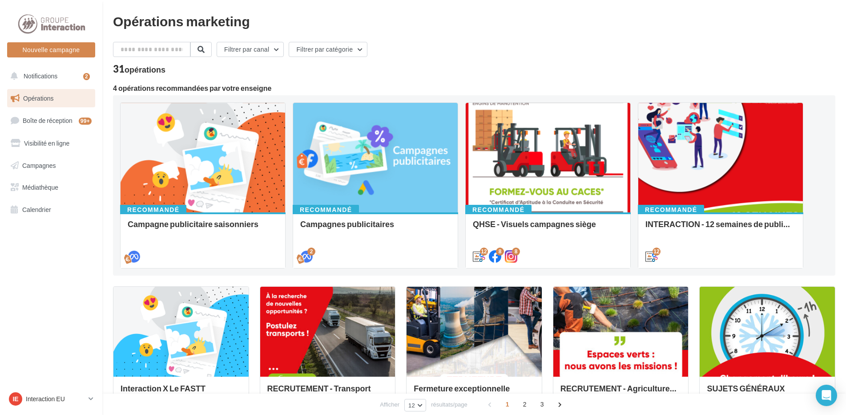  What do you see at coordinates (474, 21) in the screenshot?
I see `div: Opérations marketing` at bounding box center [474, 21].